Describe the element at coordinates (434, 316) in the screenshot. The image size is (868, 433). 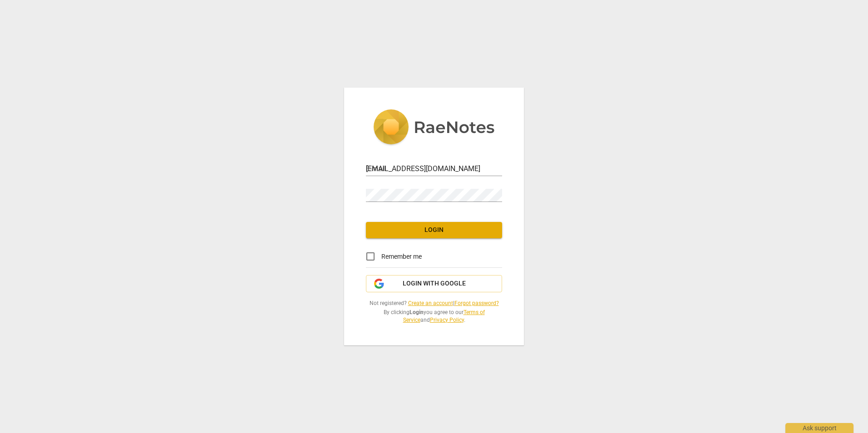
I see `span: By clicking you agree to our and .` at that location.